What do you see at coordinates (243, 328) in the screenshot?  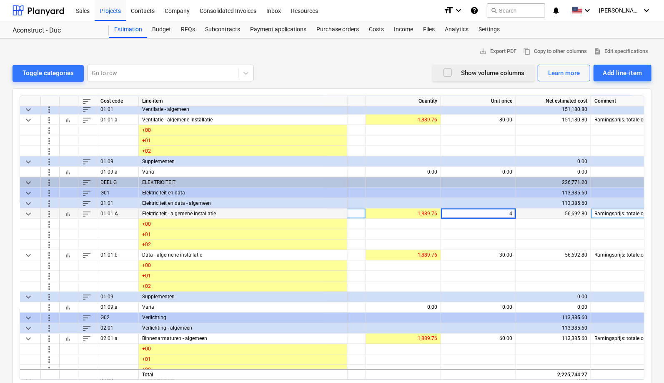 I see `div: Verlichting - algemeen` at bounding box center [243, 328].